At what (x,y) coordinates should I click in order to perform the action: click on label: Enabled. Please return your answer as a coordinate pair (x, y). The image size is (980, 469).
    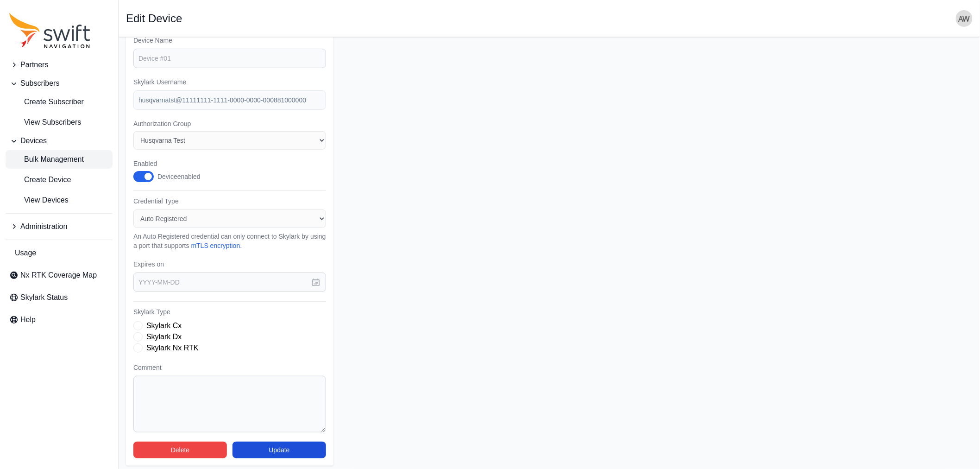
    Looking at the image, I should click on (172, 164).